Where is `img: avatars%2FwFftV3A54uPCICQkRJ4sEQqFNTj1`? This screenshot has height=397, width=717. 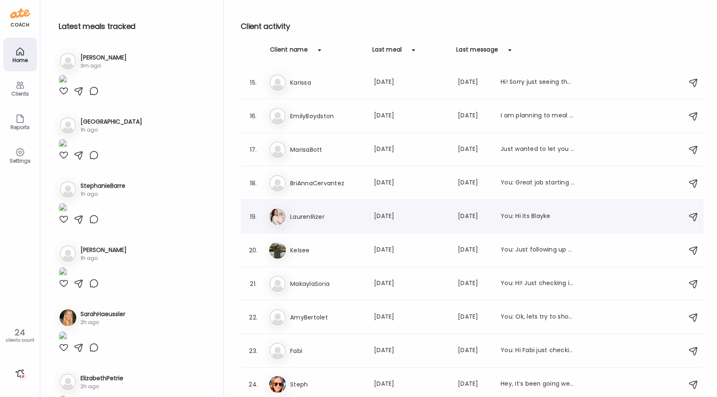
img: avatars%2FwFftV3A54uPCICQkRJ4sEQqFNTj1 is located at coordinates (278, 384).